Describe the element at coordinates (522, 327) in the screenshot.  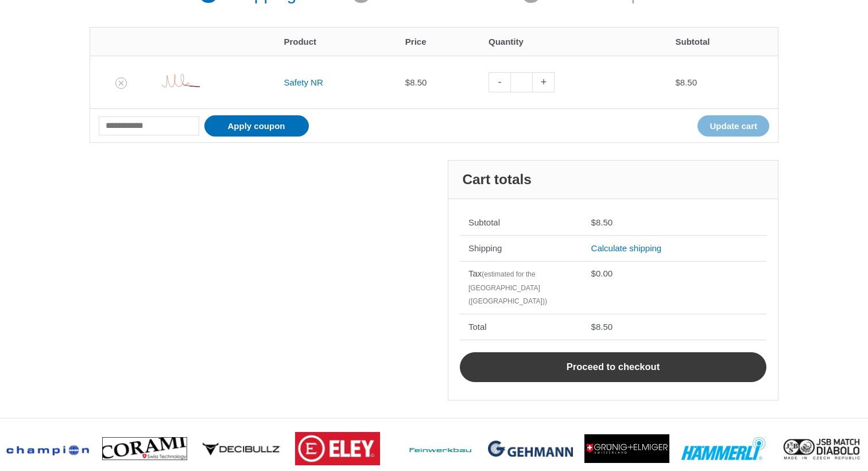
I see `th: Total` at that location.